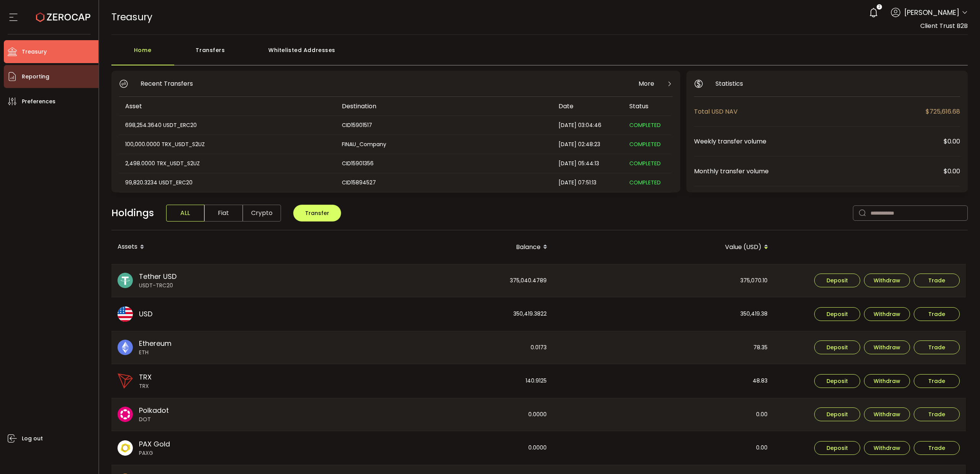  What do you see at coordinates (154, 453) in the screenshot?
I see `span: PAXG` at bounding box center [154, 453].